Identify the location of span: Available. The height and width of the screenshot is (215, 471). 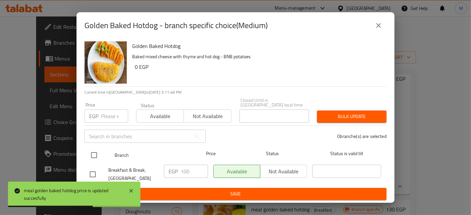
(160, 116).